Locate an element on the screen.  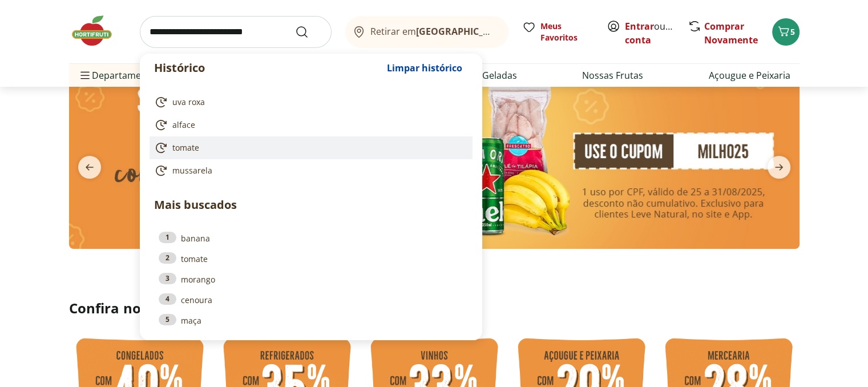
span: ou is located at coordinates (650, 33).